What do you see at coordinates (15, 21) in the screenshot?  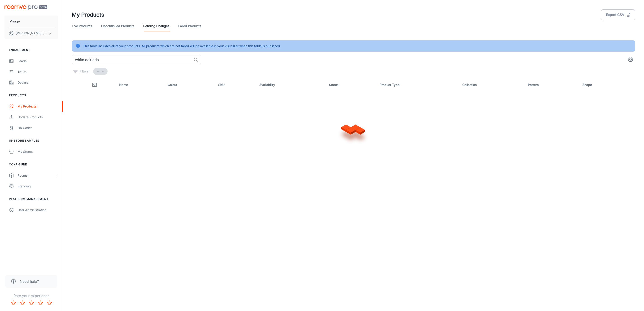 I see `p: Mirage` at bounding box center [15, 21].